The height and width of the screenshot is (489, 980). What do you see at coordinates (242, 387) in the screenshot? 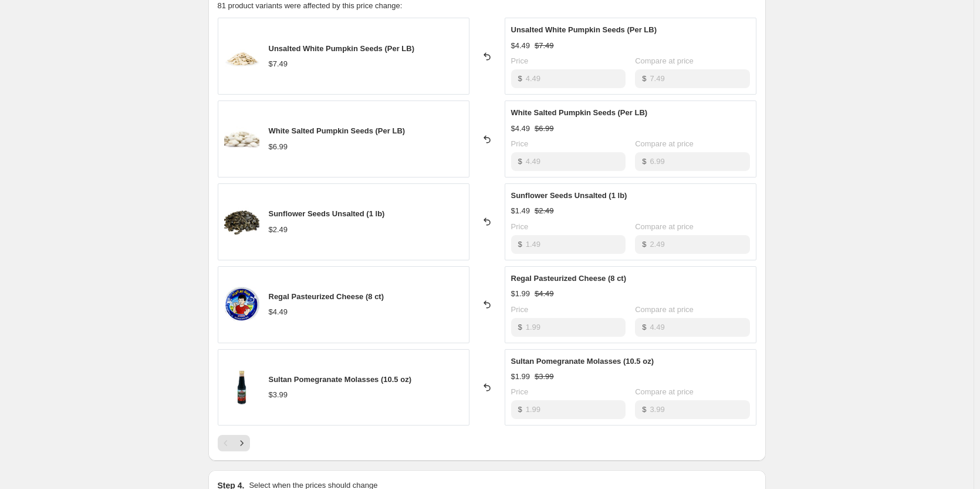
I see `img: 767749_80x.jpg` at bounding box center [242, 387].